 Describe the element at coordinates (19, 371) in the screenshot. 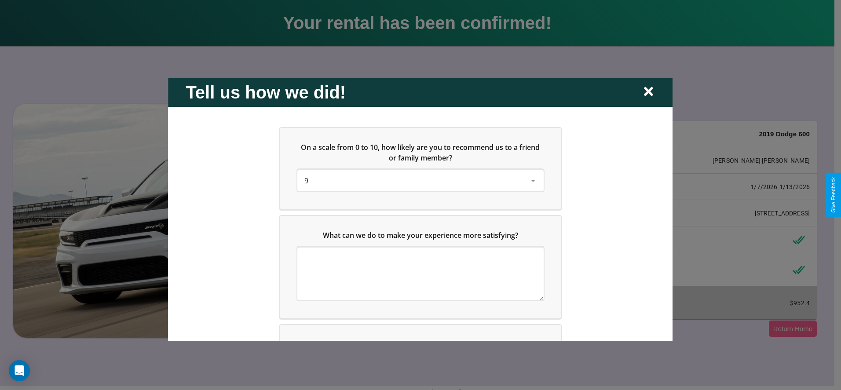

I see `div: Open Intercom Messenger` at that location.